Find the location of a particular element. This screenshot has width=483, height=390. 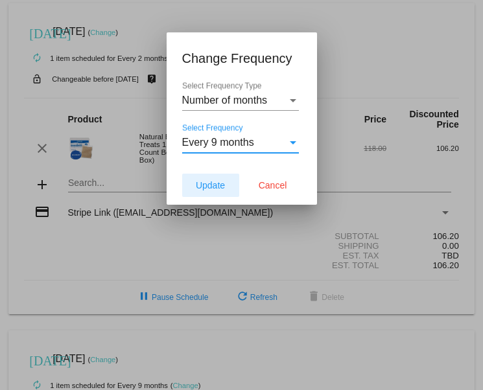

h1: Change Frequency is located at coordinates (242, 58).